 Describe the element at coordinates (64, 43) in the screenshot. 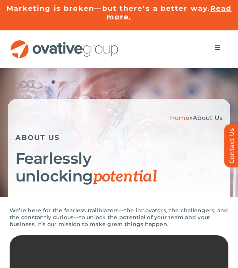

I see `a: OG_Full_horizontal_RGB` at that location.